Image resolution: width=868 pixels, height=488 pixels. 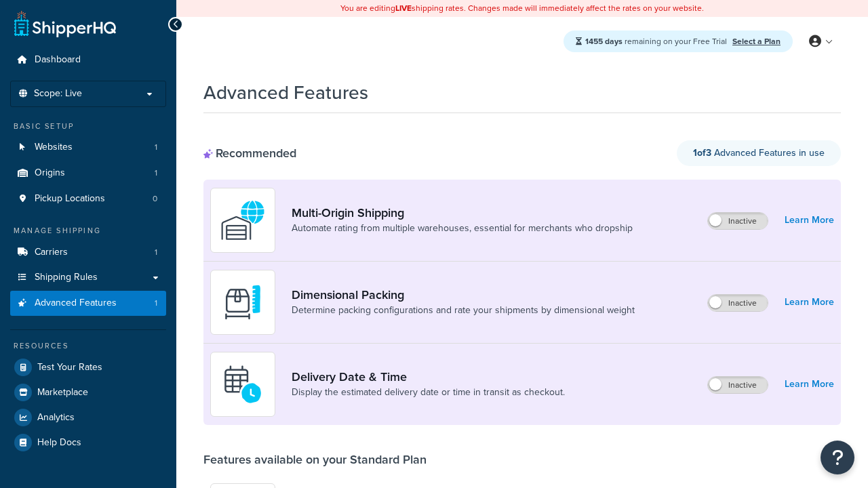 I want to click on a: Carriers1, so click(x=88, y=252).